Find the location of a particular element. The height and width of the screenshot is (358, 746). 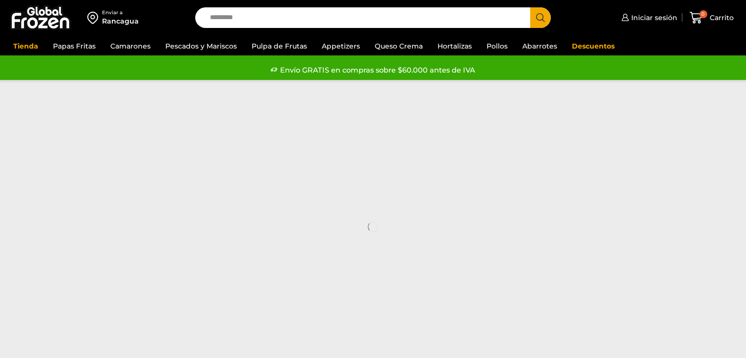

button: Search button is located at coordinates (540, 18).